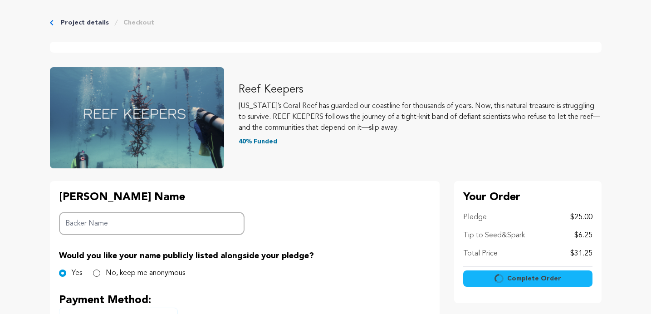 The image size is (651, 314). Describe the element at coordinates (244, 256) in the screenshot. I see `p: Would you like your name publicly listed alongside your pledge?` at that location.